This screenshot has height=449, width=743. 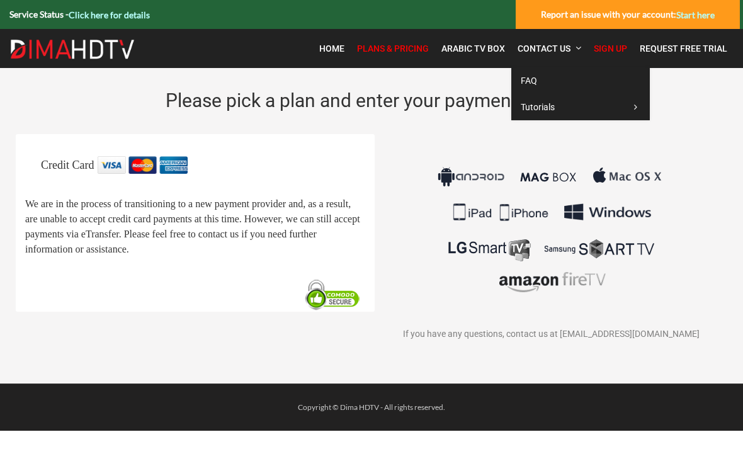 I want to click on span: Arabic TV Box, so click(x=473, y=48).